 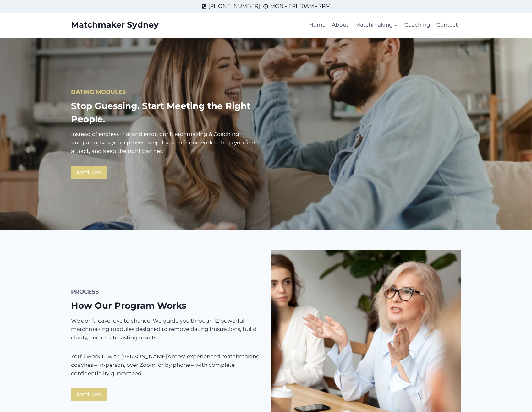 What do you see at coordinates (300, 6) in the screenshot?
I see `span: MON - FRI: 10AM - 7PM` at bounding box center [300, 6].